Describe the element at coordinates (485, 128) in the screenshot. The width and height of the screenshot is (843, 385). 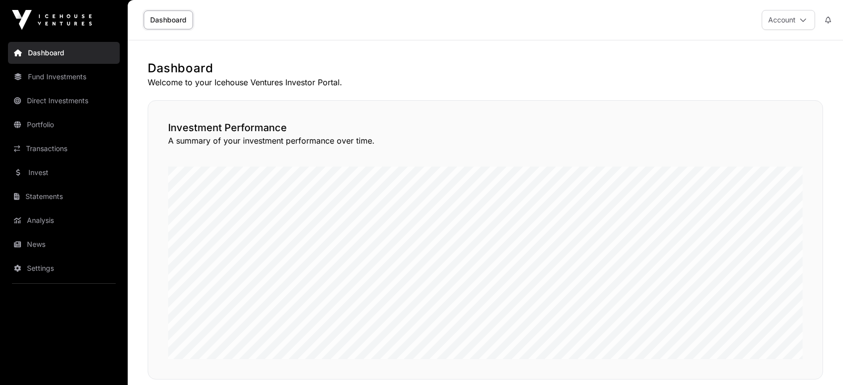
I see `h2: Investment Performance` at that location.